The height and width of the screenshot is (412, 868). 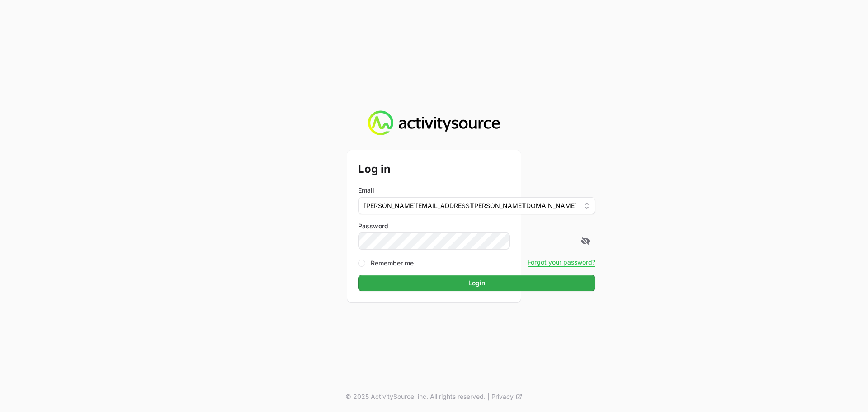 What do you see at coordinates (477, 169) in the screenshot?
I see `h2: Log in` at bounding box center [477, 169].